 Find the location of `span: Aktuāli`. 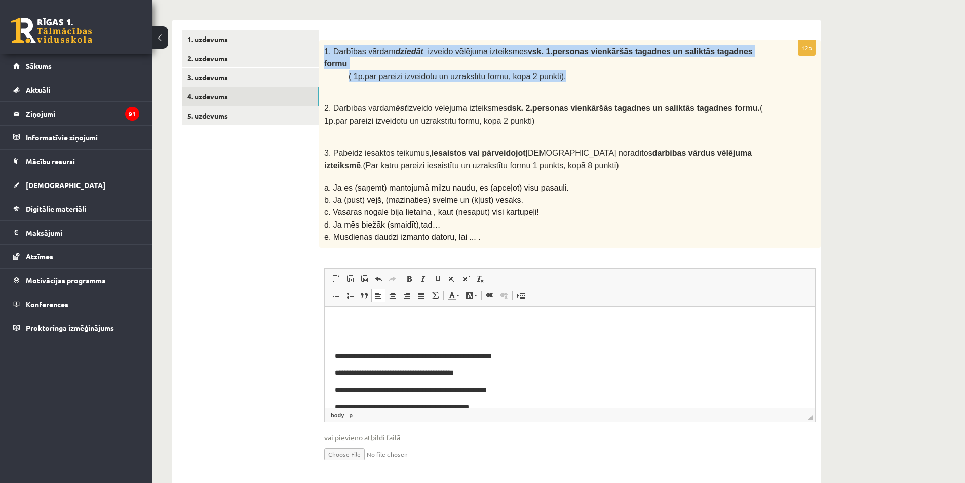

span: Aktuāli is located at coordinates (38, 90).